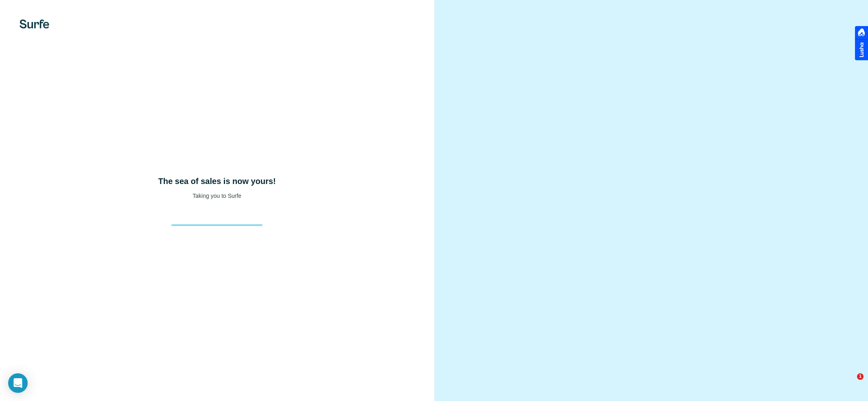  Describe the element at coordinates (34, 24) in the screenshot. I see `img: Surfe's logo` at that location.